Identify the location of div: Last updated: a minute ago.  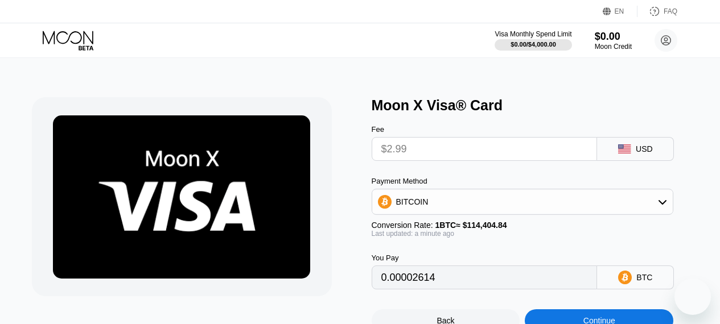
(523, 234).